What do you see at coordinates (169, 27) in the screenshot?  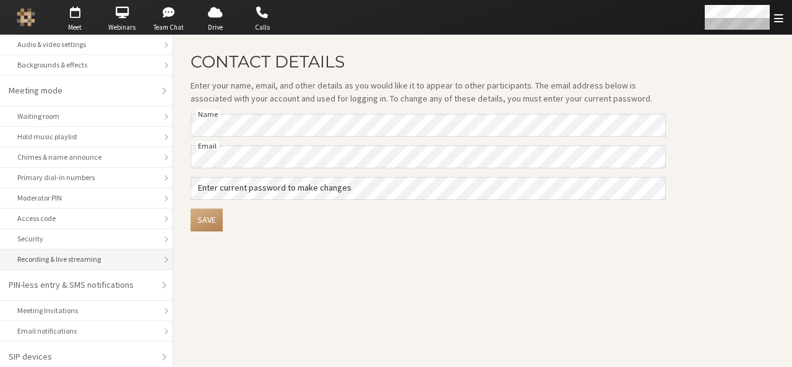 I see `span: Team Chat` at bounding box center [169, 27].